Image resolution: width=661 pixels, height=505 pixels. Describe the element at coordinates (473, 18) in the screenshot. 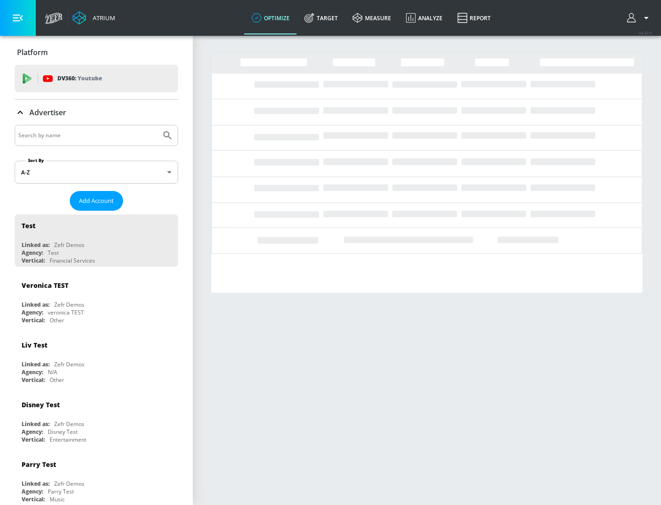

I see `a: Report` at that location.